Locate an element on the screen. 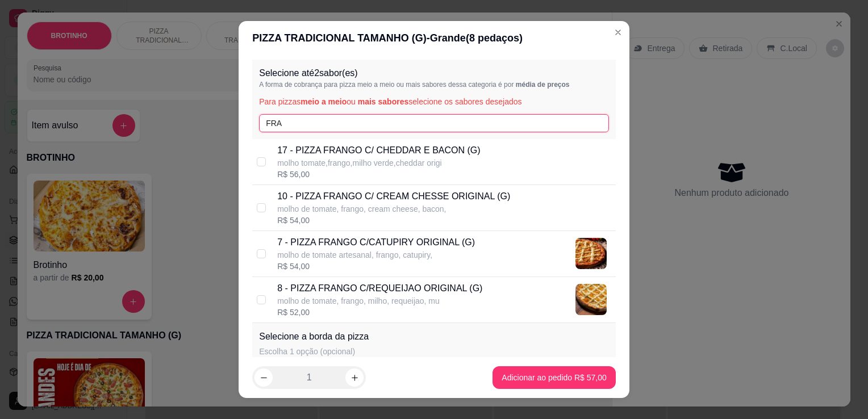  span: meio a meio is located at coordinates (323, 102).